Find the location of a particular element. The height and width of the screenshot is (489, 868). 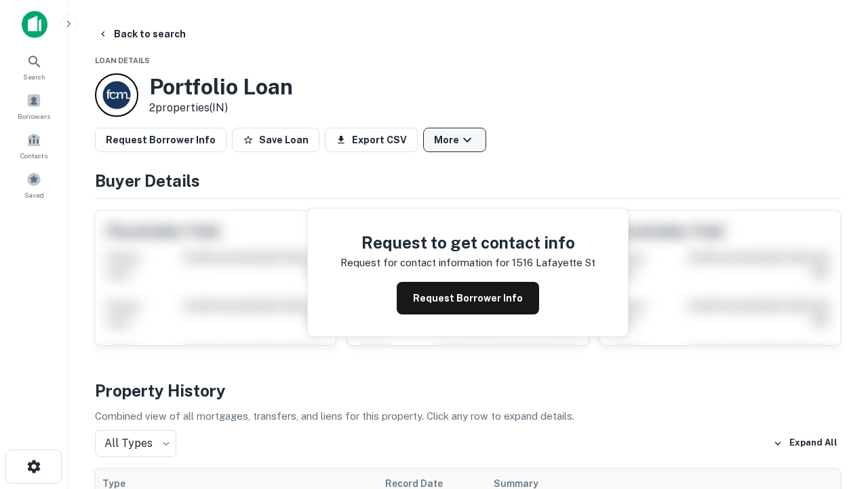

a: Saved is located at coordinates (34, 185).